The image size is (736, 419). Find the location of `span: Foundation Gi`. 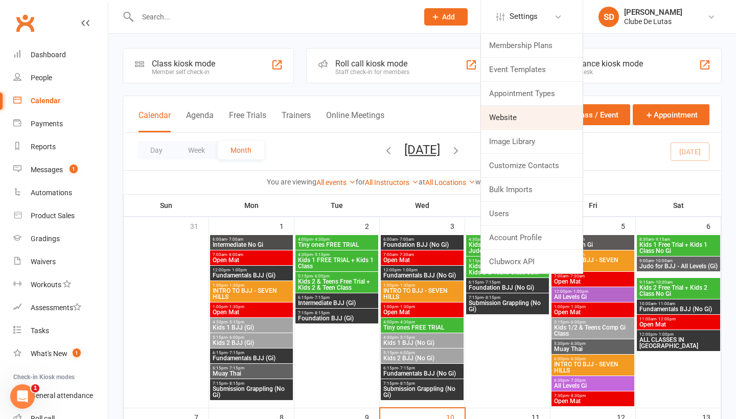

span: Foundation Gi is located at coordinates (593, 245).